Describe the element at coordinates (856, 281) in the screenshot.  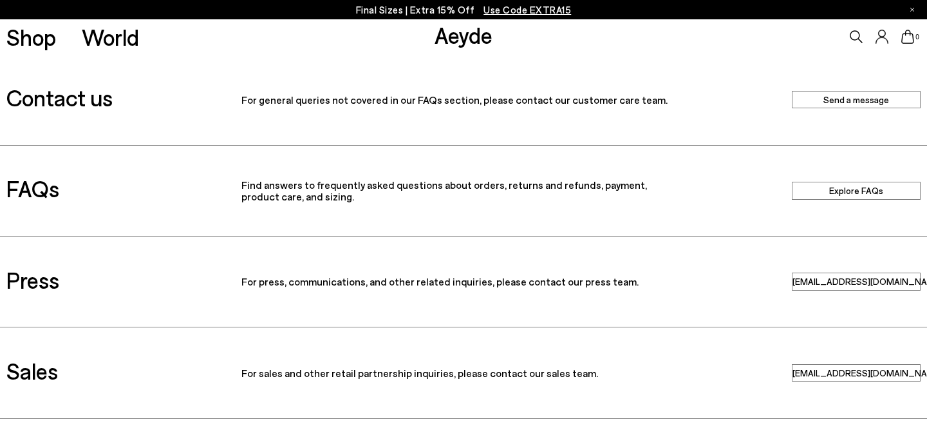
I see `a: press@aeyde.com` at that location.